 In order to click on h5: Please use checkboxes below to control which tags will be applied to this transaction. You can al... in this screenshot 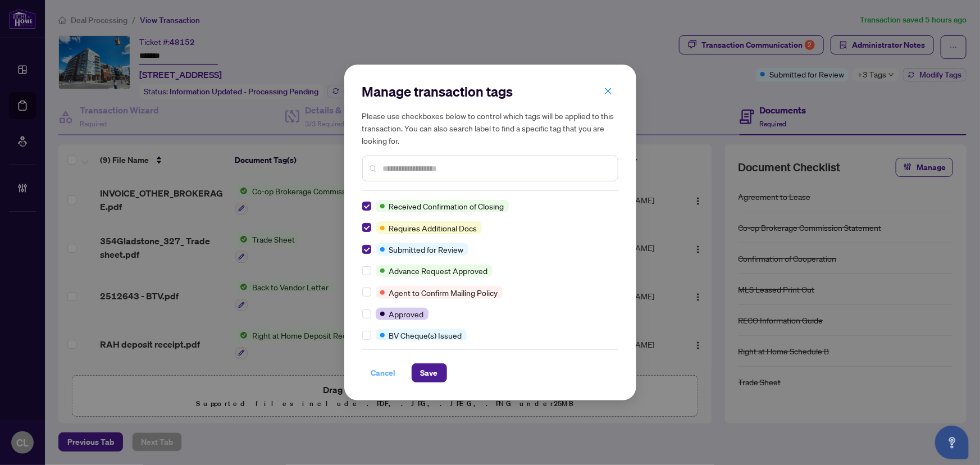, I will do `click(491, 128)`.